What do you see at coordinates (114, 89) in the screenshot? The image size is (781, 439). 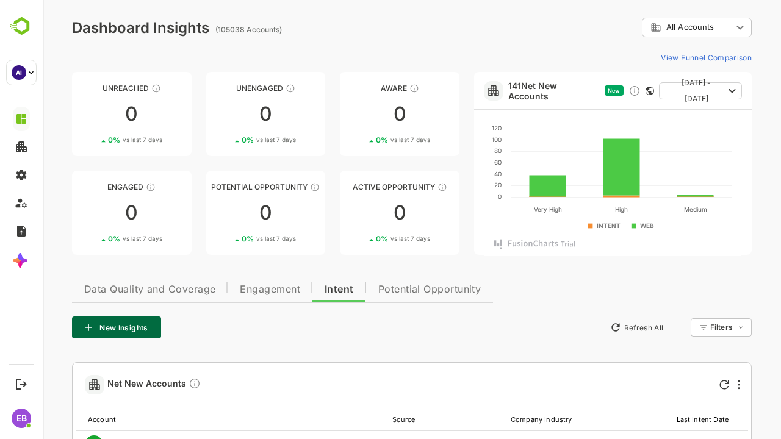 I see `div: These accounts have not been engaged with for a defined time period` at bounding box center [114, 89].